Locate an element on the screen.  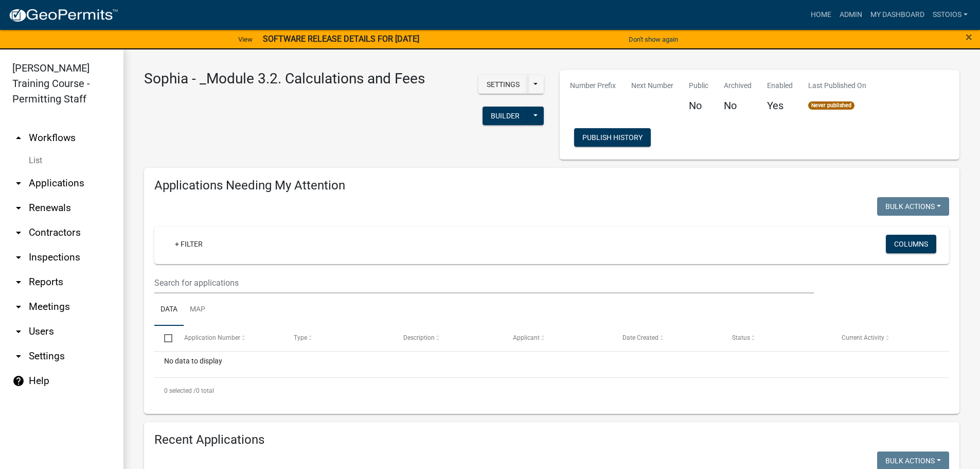
h4: Recent Applications is located at coordinates (551, 440).